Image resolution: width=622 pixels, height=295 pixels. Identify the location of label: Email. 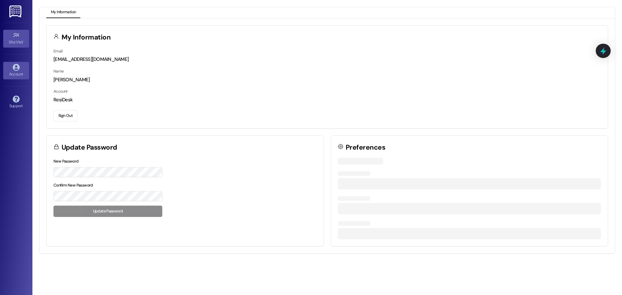
(58, 51).